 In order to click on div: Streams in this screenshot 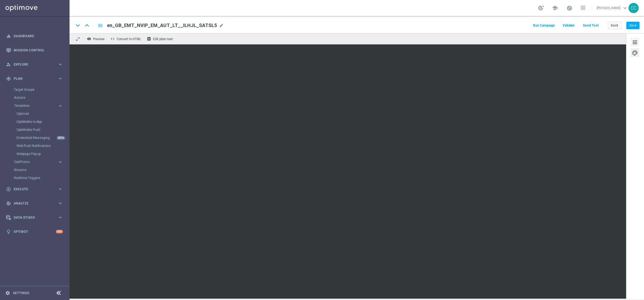, I will do `click(42, 170)`.